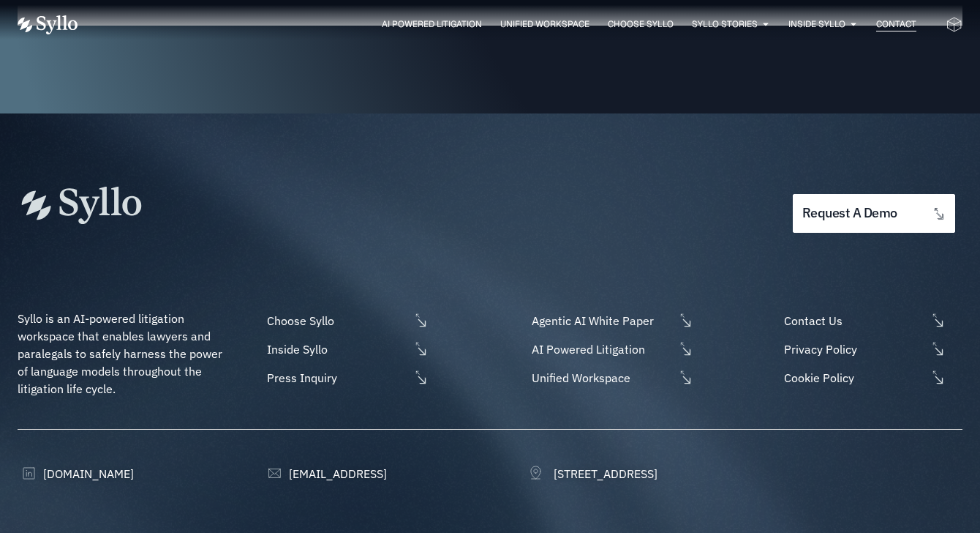 The height and width of the screenshot is (533, 980). What do you see at coordinates (874, 213) in the screenshot?
I see `a: request a demo` at bounding box center [874, 213].